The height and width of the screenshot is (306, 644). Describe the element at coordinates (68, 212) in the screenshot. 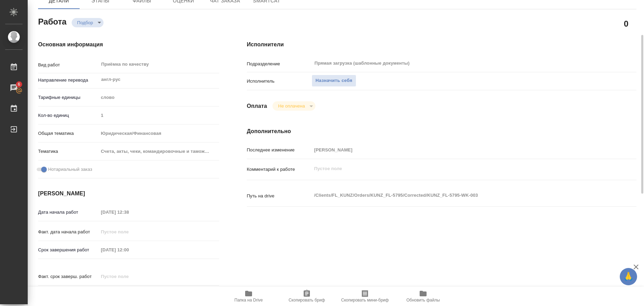

I see `p: Дата начала работ` at that location.